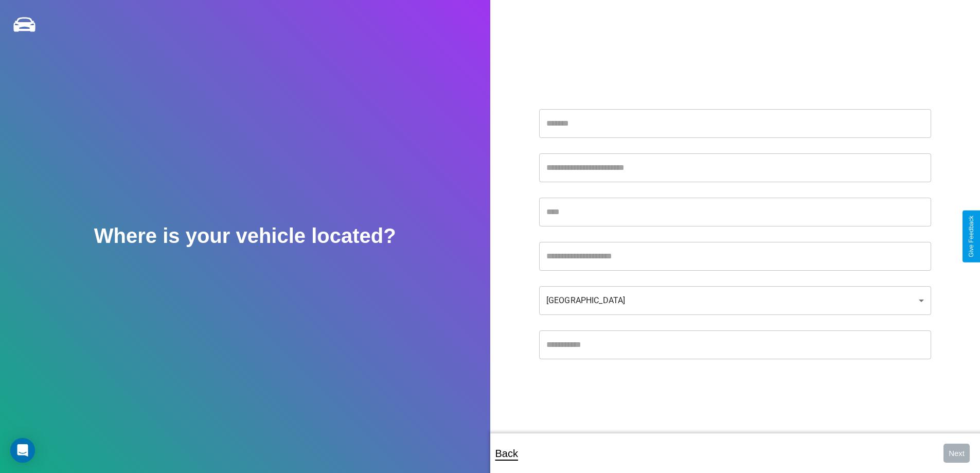  Describe the element at coordinates (245, 236) in the screenshot. I see `h2: Where is your vehicle located?` at that location.